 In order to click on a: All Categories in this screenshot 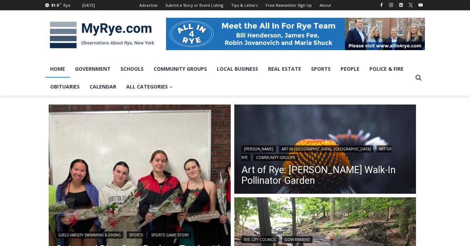, I will do `click(149, 87)`.